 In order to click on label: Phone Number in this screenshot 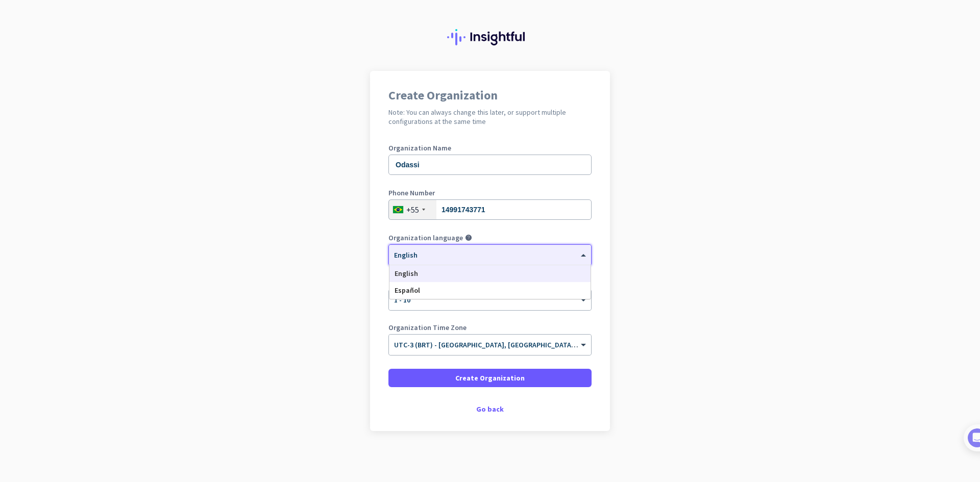, I will do `click(490, 193)`.